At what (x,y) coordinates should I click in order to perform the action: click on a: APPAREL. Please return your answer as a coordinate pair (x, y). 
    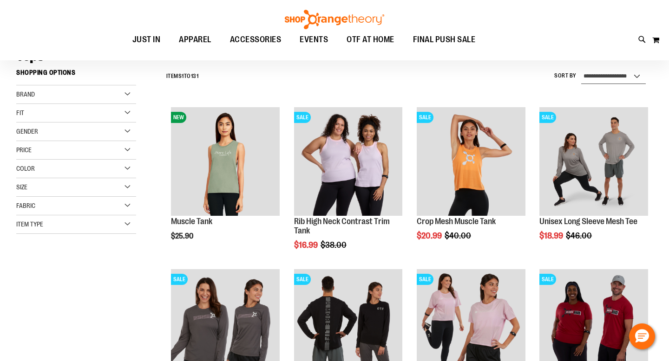
    Looking at the image, I should click on (195, 39).